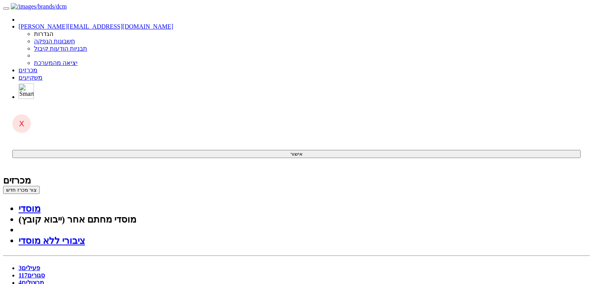 This screenshot has height=284, width=593. I want to click on span: 3, so click(20, 267).